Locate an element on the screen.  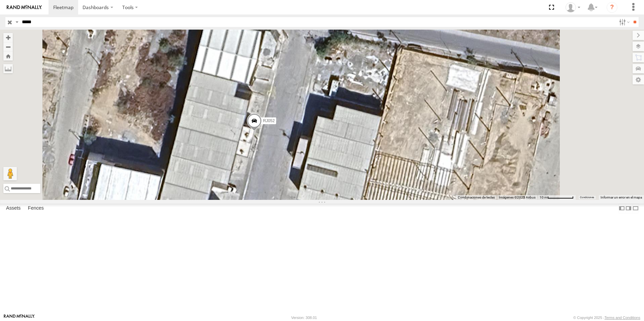
button: Arrastra el hombrecito naranja al mapa para abrir Street View is located at coordinates (10, 174).